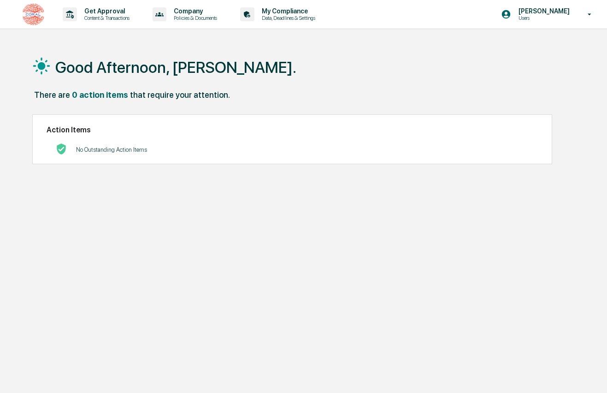  I want to click on p: No Outstanding Action Items, so click(112, 149).